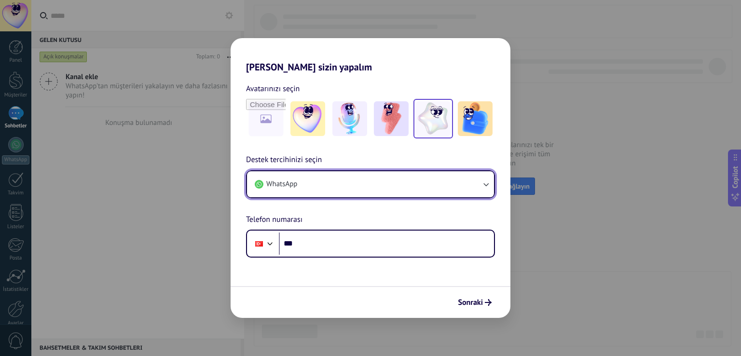 This screenshot has height=356, width=741. Describe the element at coordinates (470, 302) in the screenshot. I see `span: Sonraki` at that location.